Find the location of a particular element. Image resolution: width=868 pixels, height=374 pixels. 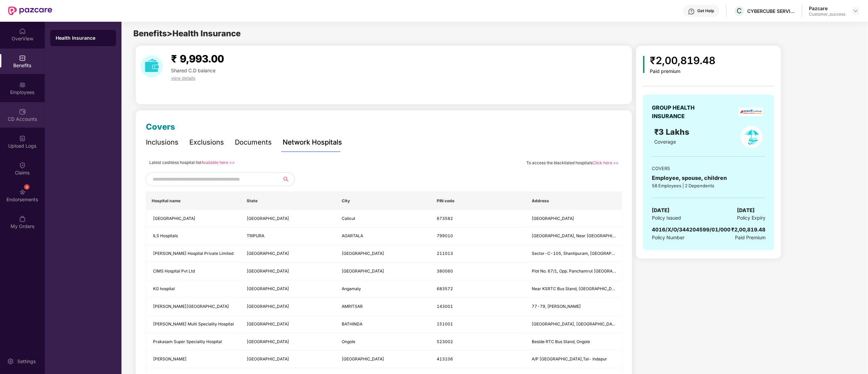

div: Settings is located at coordinates (26, 362).